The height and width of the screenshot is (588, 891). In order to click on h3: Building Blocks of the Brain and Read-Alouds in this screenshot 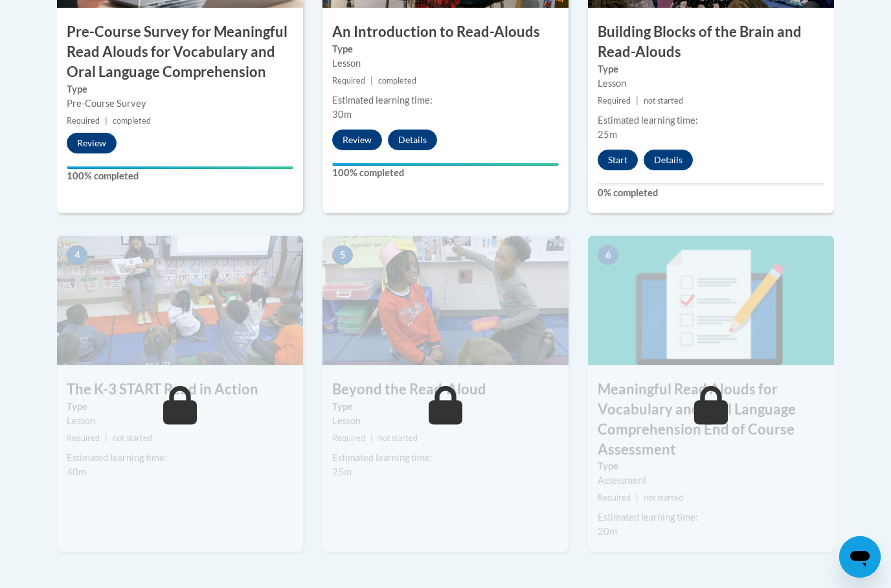, I will do `click(711, 42)`.